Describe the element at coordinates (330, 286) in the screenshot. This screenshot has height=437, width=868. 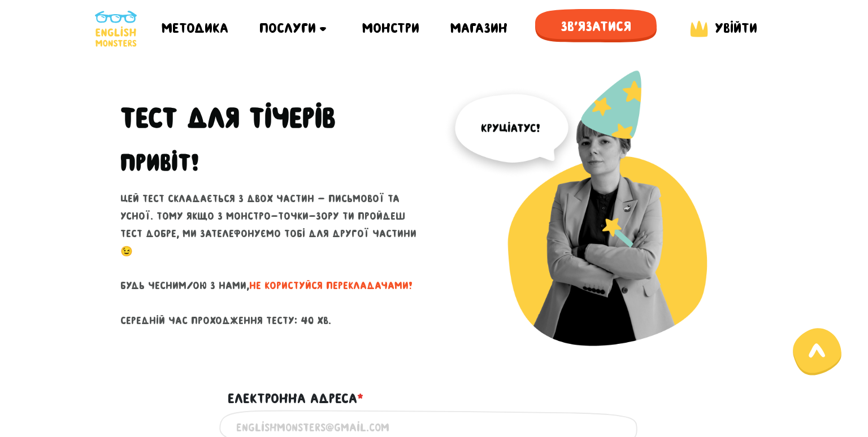
I see `span: не користуйся перекладачами!` at that location.